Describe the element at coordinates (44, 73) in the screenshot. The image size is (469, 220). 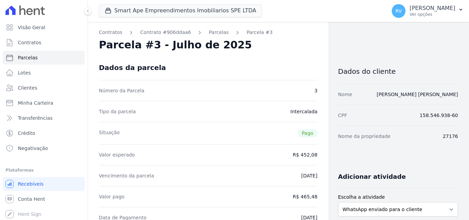
I see `a: Lotes` at that location.